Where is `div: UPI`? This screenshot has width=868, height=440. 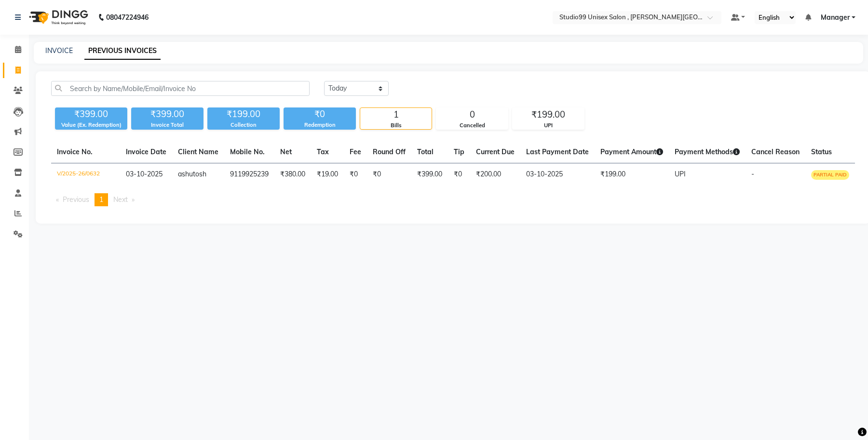
div: UPI is located at coordinates (548, 125).